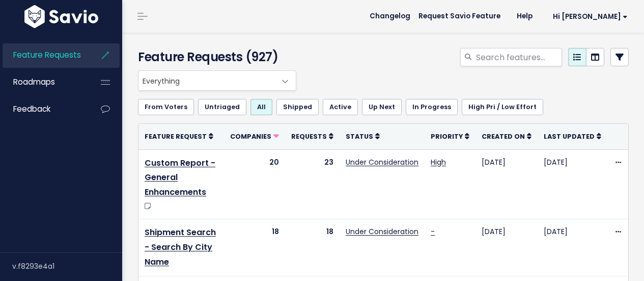  I want to click on a: Feature Request, so click(179, 136).